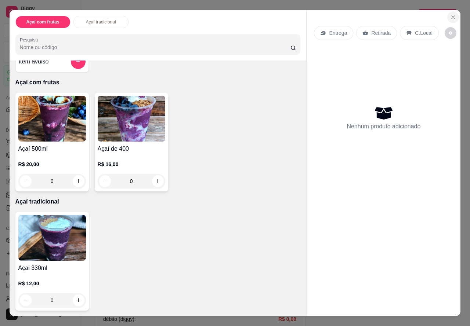  What do you see at coordinates (52, 149) in the screenshot?
I see `h4: Açaí 500ml` at bounding box center [52, 149].